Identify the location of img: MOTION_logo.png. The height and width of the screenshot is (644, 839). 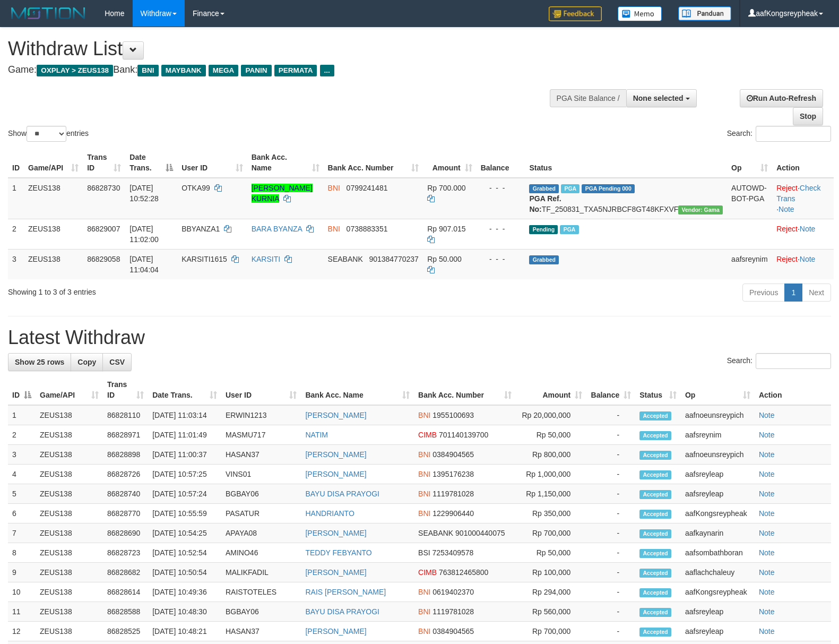
(48, 13).